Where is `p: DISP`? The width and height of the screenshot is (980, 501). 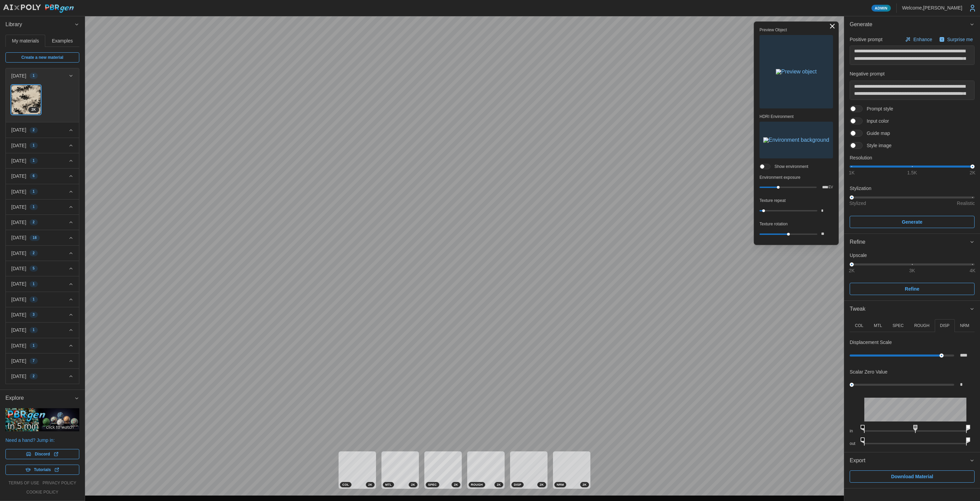 p: DISP is located at coordinates (944, 326).